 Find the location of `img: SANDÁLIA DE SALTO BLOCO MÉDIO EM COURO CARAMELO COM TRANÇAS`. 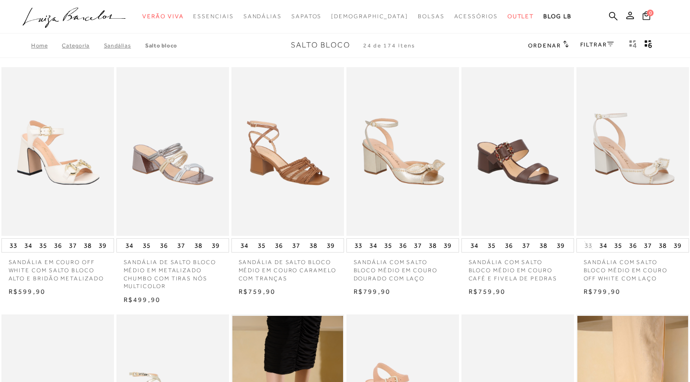

img: SANDÁLIA DE SALTO BLOCO MÉDIO EM COURO CARAMELO COM TRANÇAS is located at coordinates (288, 151).